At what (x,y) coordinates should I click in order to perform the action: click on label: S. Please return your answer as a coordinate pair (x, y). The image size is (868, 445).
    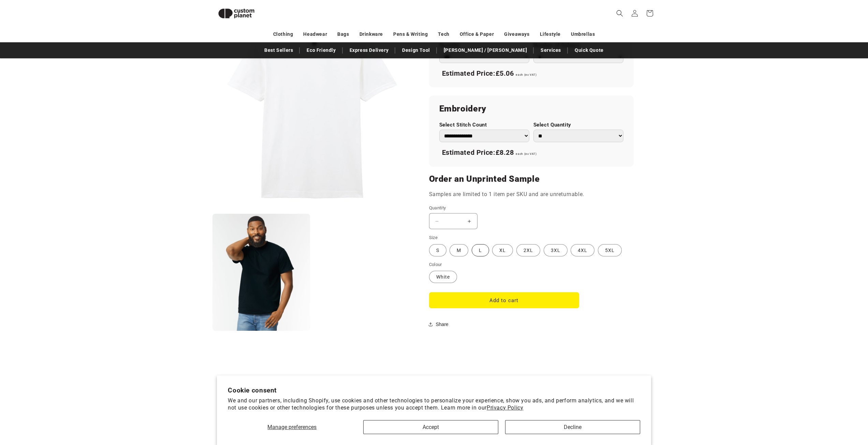
    Looking at the image, I should click on (437, 250).